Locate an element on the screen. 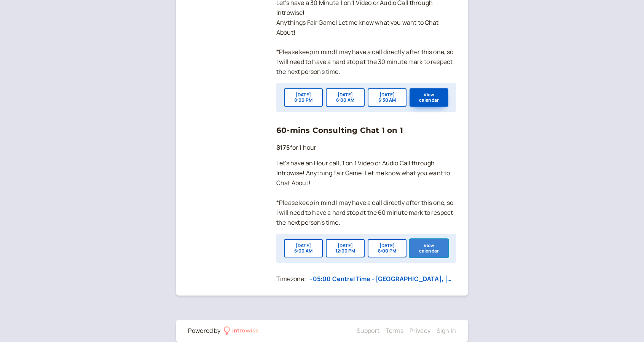 The image size is (644, 342). a: Privacy is located at coordinates (420, 330).